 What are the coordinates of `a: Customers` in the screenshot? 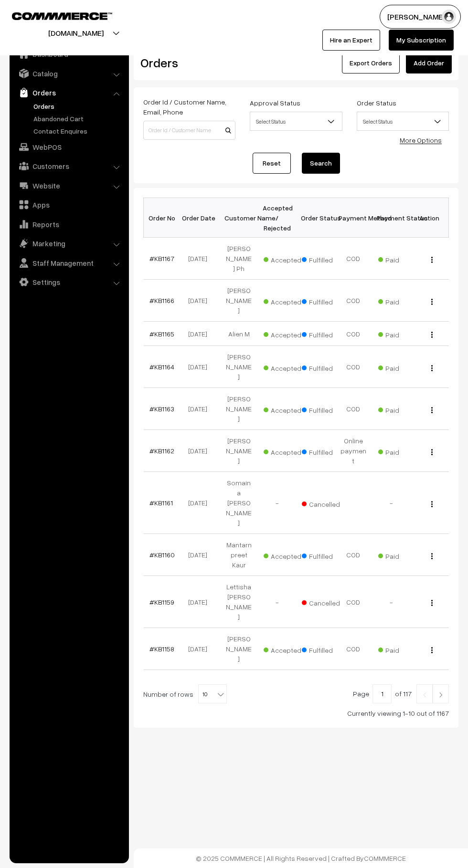 It's located at (69, 166).